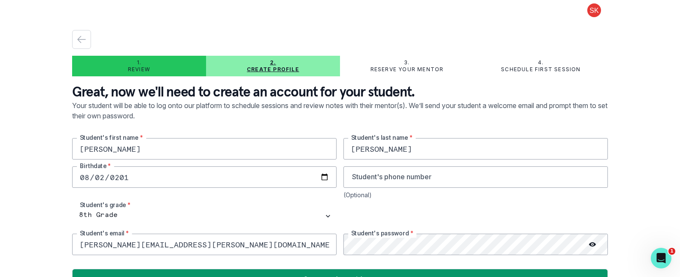  What do you see at coordinates (407, 70) in the screenshot?
I see `p: Reserve your mentor` at bounding box center [407, 70].